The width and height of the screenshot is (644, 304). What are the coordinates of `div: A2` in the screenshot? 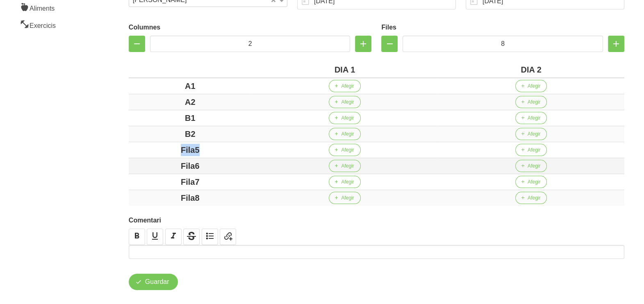 It's located at (190, 102).